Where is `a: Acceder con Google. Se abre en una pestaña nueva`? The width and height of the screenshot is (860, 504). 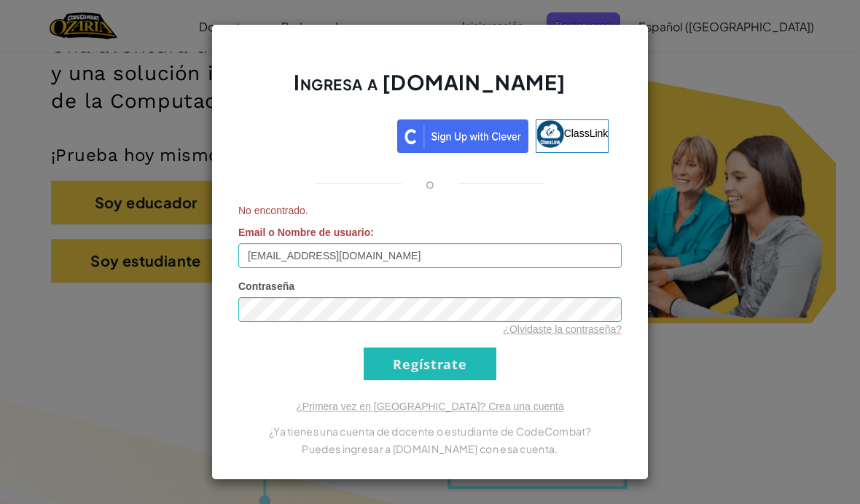
a: Acceder con Google. Se abre en una pestaña nueva is located at coordinates (321, 136).